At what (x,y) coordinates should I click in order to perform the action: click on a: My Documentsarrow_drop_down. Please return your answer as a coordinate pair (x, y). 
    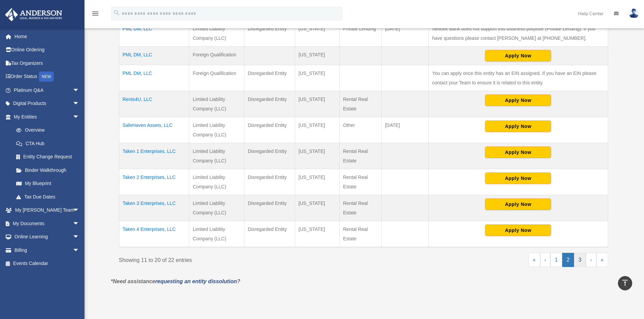
    Looking at the image, I should click on (47, 224).